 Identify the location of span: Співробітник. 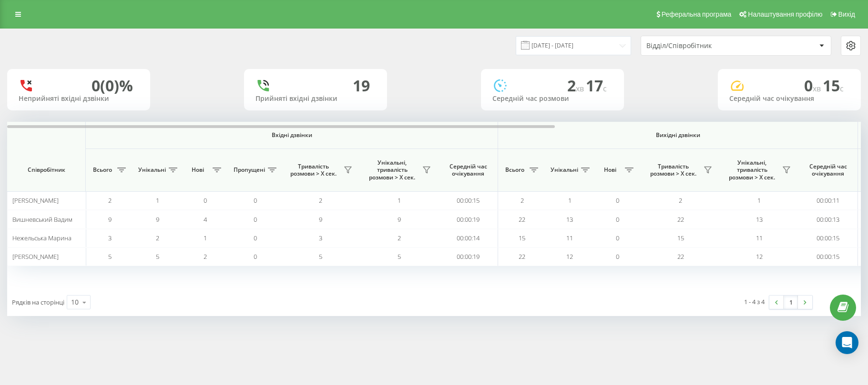
(46, 170).